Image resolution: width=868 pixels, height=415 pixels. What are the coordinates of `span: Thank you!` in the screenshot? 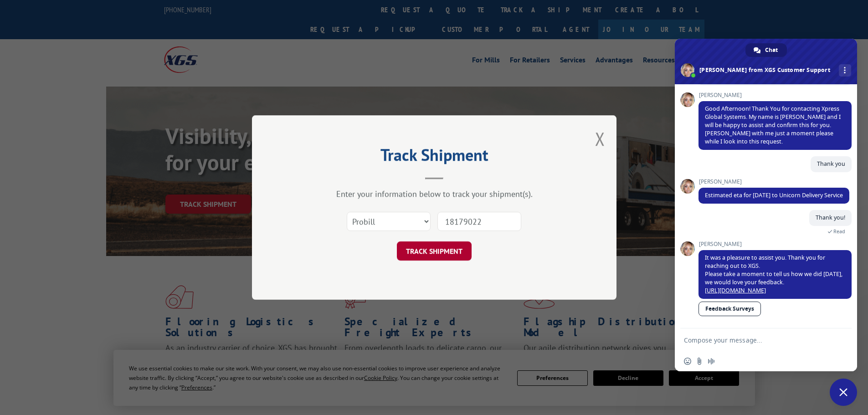 It's located at (830, 217).